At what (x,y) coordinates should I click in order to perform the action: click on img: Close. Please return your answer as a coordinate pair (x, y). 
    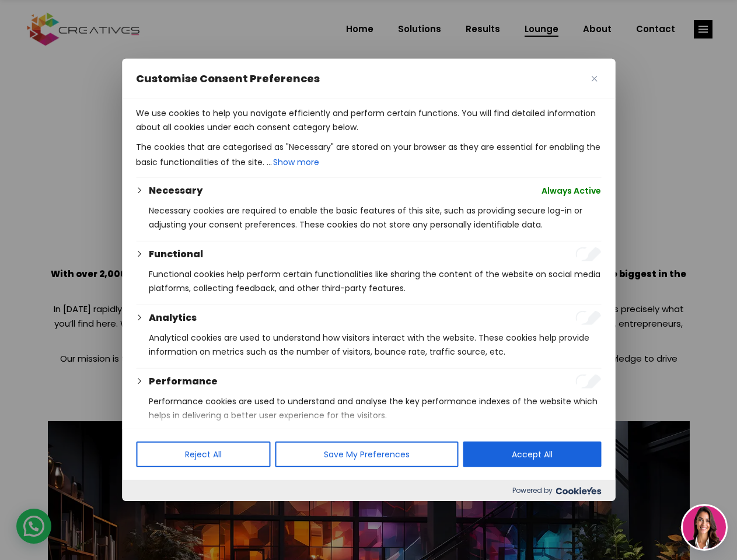
    Looking at the image, I should click on (594, 79).